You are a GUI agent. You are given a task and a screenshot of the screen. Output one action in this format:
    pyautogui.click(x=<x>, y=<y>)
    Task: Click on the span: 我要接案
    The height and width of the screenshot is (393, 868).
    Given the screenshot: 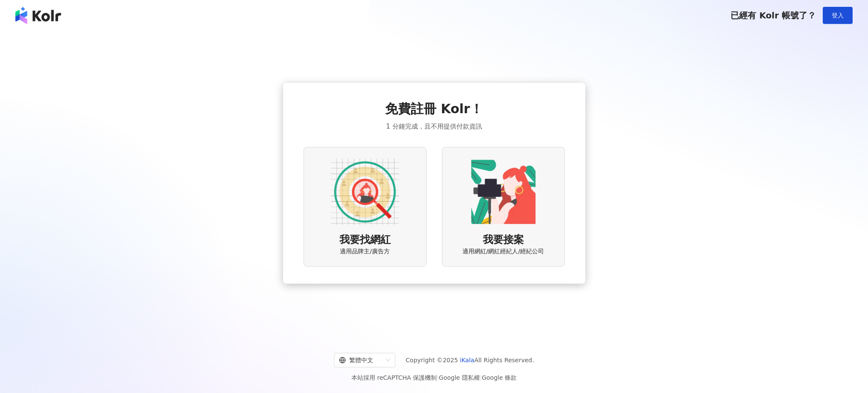 What is the action you would take?
    pyautogui.click(x=503, y=240)
    